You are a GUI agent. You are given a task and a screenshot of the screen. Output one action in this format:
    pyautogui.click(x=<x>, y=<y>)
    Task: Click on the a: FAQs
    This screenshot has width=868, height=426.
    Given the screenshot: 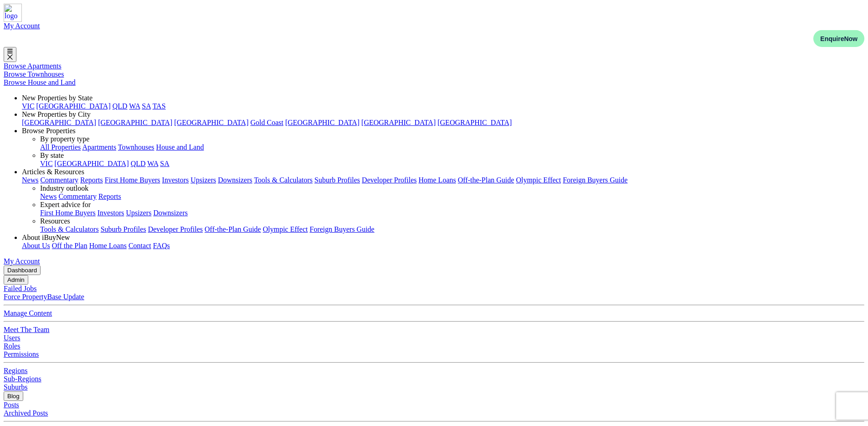 What is the action you would take?
    pyautogui.click(x=161, y=245)
    